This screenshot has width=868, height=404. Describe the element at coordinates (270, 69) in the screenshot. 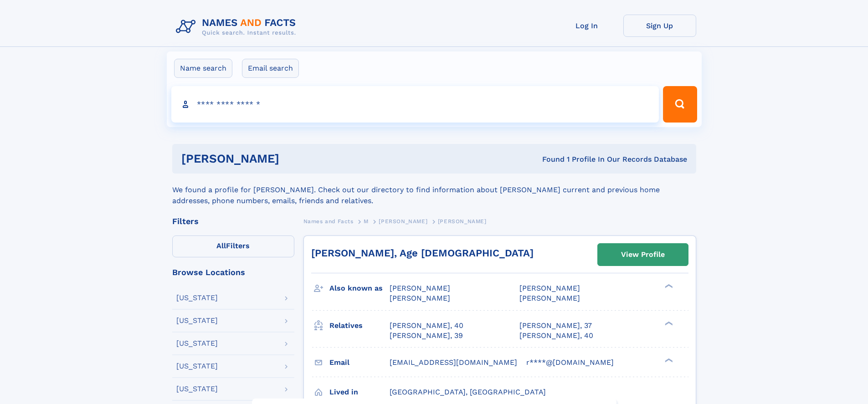

I see `label: Email search` at that location.